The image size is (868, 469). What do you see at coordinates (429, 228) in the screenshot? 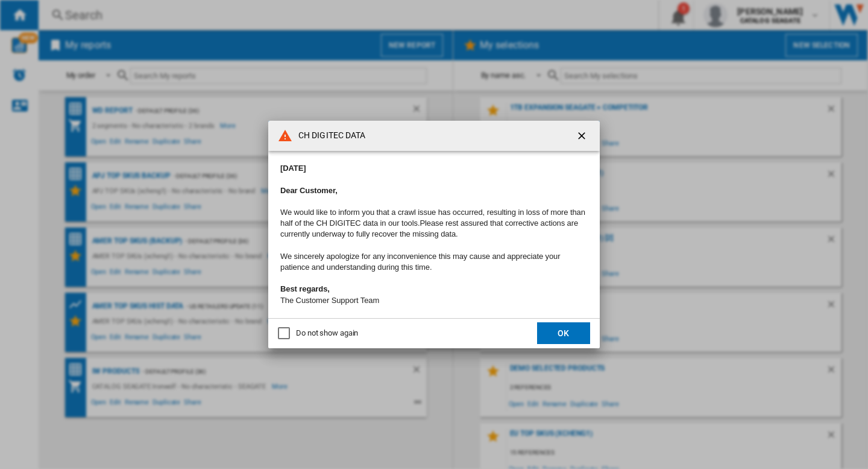
I see `span: Please rest assured that corrective actions are currently underway to fully recover the missing d...` at bounding box center [429, 228].